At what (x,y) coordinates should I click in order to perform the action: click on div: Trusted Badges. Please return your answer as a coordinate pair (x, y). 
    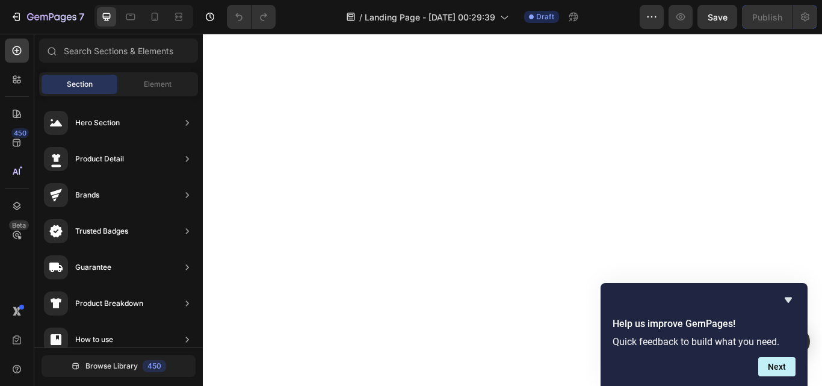
    Looking at the image, I should click on (102, 231).